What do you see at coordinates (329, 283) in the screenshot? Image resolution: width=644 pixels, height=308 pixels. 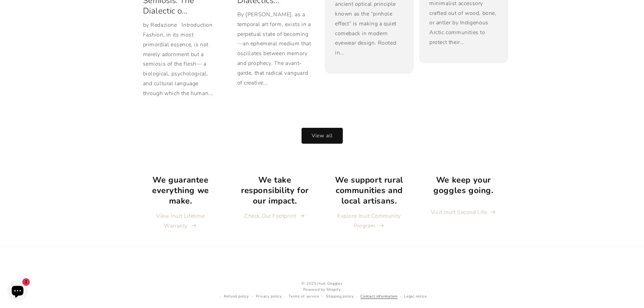 I see `a: Inuit Goggles` at bounding box center [329, 283].